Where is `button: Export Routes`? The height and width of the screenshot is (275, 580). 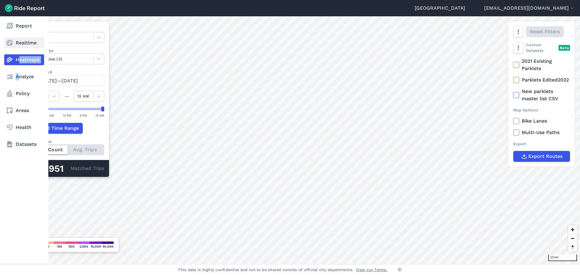 button: Export Routes is located at coordinates (541, 156).